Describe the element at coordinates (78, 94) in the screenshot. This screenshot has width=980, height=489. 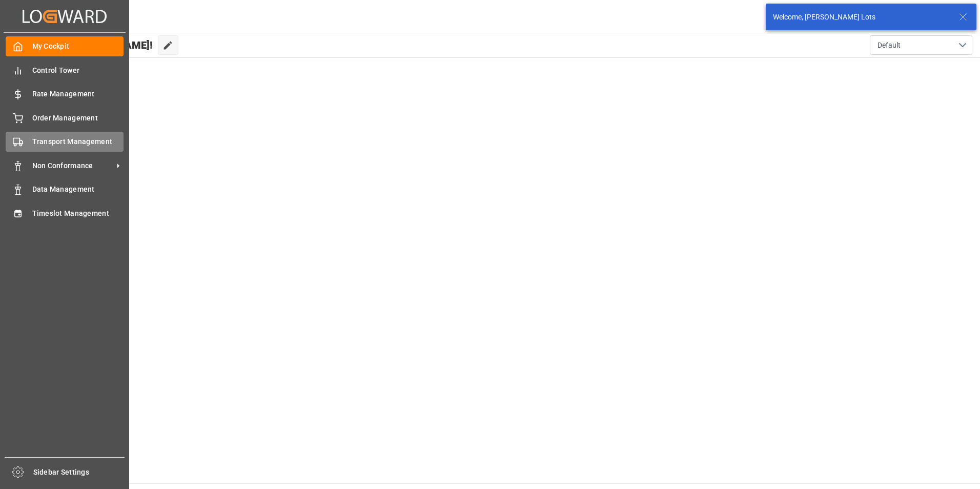
I see `span: Rate Management` at that location.